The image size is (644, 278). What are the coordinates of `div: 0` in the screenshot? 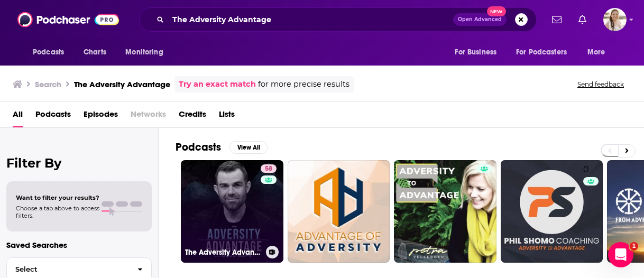 It's located at (590, 212).